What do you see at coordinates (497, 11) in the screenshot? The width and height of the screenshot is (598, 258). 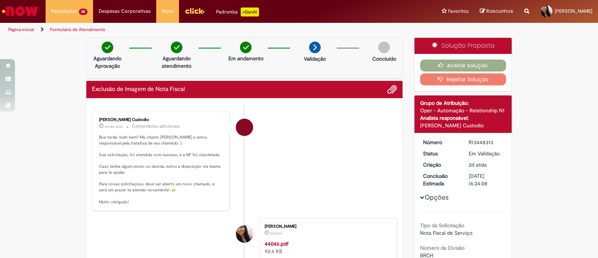 I see `a: Rascunhos` at bounding box center [497, 11].